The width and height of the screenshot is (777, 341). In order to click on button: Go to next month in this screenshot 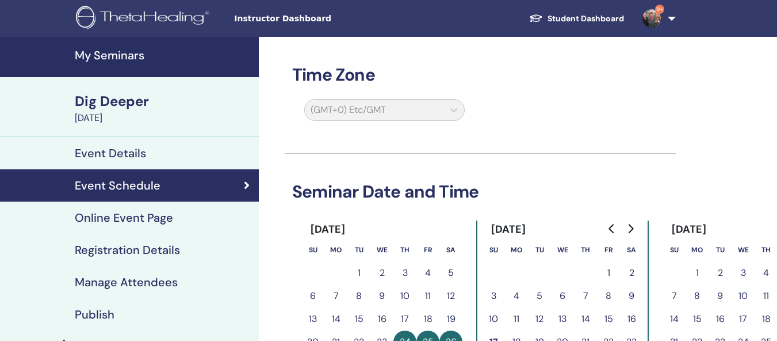, I will do `click(631, 228)`.